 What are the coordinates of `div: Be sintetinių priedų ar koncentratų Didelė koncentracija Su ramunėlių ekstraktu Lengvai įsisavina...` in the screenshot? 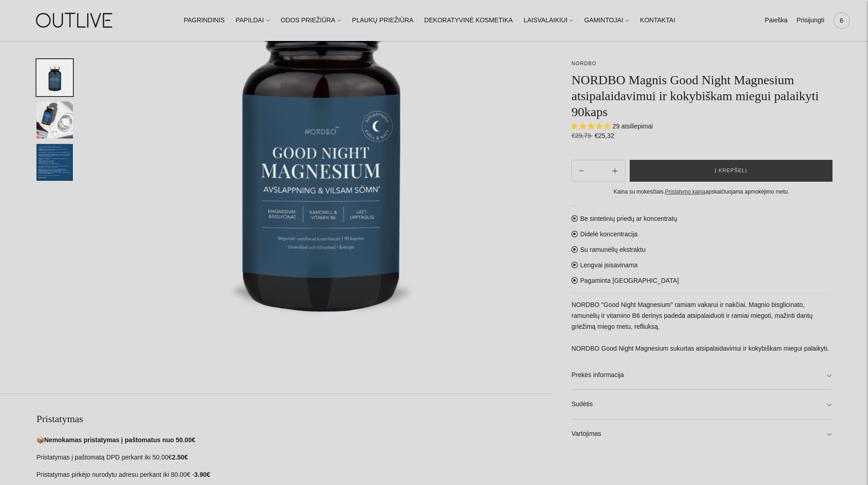 It's located at (701, 328).